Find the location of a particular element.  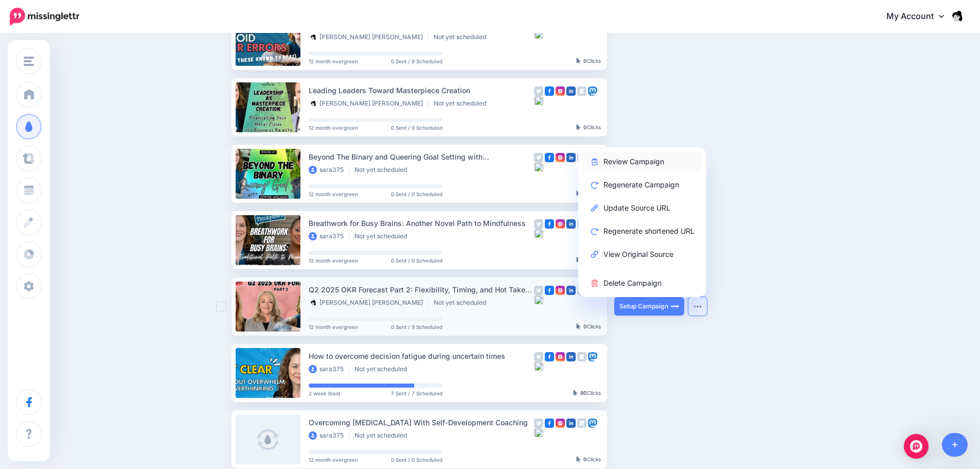

div: Leading Leaders Toward Masterpiece Creation is located at coordinates (421, 90).